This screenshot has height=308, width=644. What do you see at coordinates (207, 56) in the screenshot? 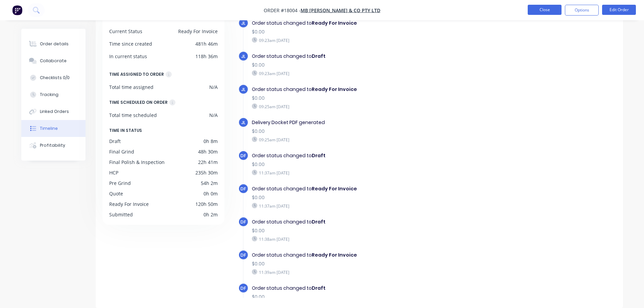
I see `div: 118h 36m` at bounding box center [207, 56].